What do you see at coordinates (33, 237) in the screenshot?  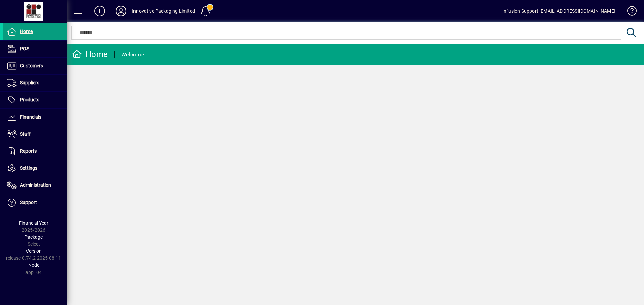 I see `span: Package` at bounding box center [33, 237].